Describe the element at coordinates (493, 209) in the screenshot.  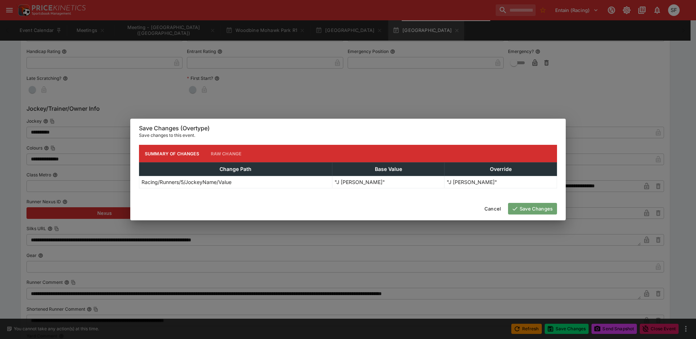
I see `button: Cancel` at that location.